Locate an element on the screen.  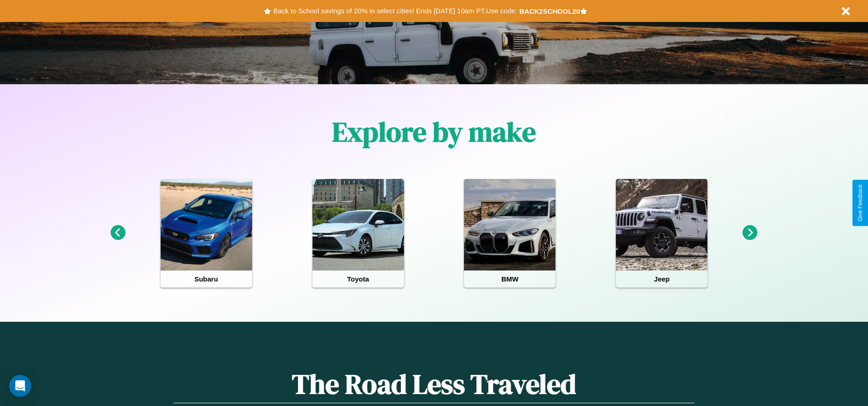
h4: Jeep is located at coordinates (662, 279).